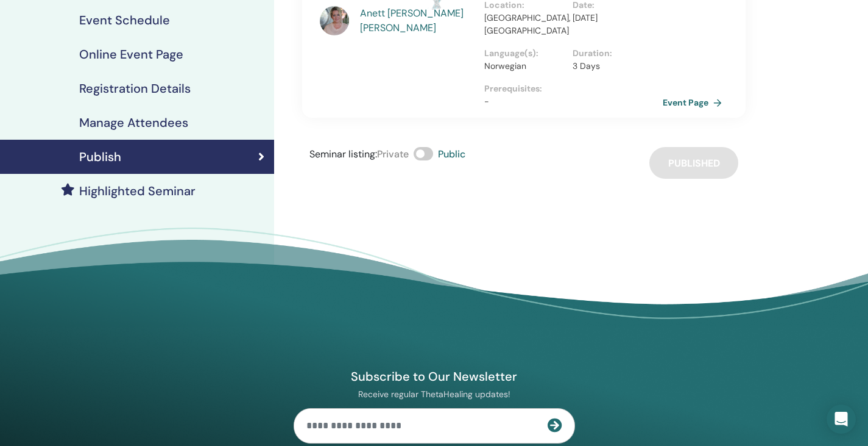  What do you see at coordinates (100, 156) in the screenshot?
I see `h4: Publish` at bounding box center [100, 156].